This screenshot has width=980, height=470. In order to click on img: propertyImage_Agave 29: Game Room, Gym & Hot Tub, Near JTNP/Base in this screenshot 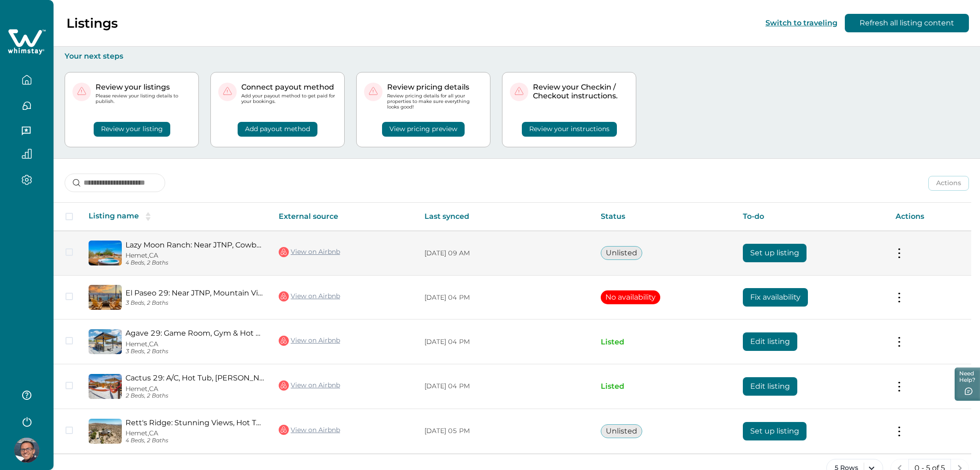, I will do `click(105, 342)`.